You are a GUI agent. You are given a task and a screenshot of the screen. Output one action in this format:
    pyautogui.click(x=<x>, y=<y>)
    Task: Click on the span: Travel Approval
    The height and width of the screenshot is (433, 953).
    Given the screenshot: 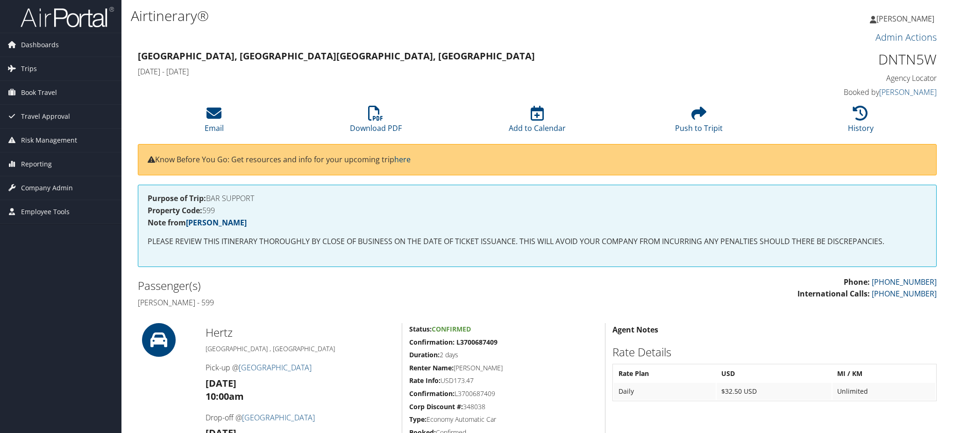 What is the action you would take?
    pyautogui.click(x=45, y=116)
    